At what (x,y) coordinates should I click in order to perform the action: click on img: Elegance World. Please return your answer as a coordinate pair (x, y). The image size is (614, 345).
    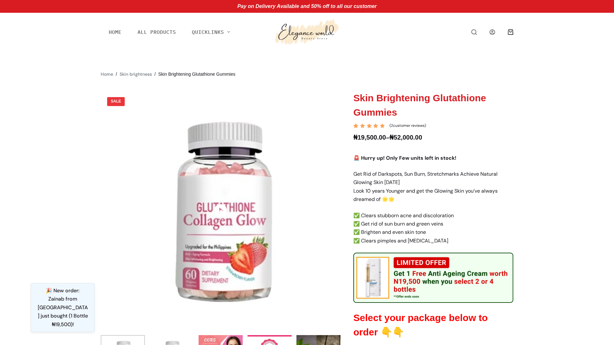
    Looking at the image, I should click on (307, 32).